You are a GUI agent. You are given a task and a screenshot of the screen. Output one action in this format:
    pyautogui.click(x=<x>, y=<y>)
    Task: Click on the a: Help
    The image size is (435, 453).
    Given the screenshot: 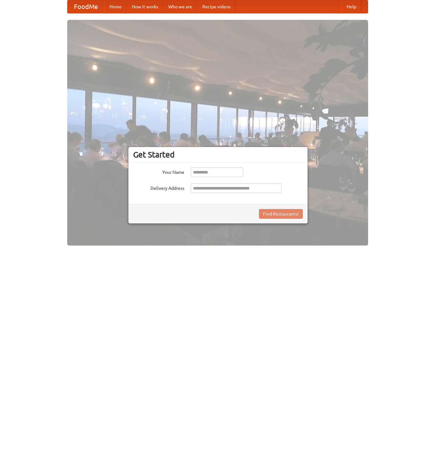 What is the action you would take?
    pyautogui.click(x=351, y=7)
    